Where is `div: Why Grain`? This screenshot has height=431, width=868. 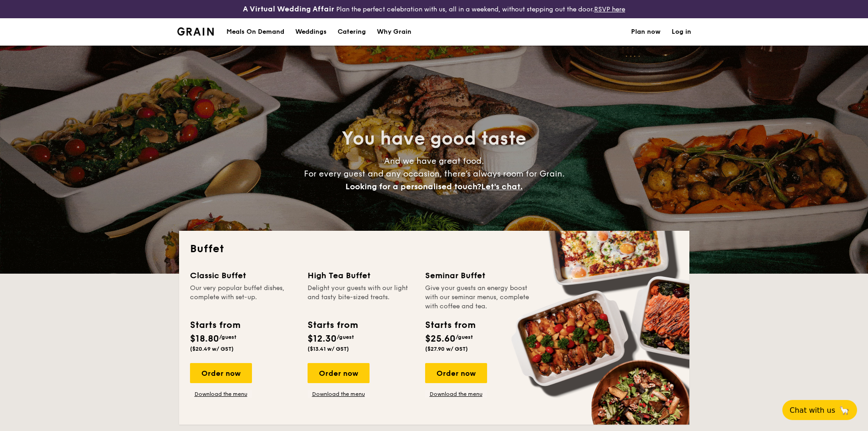
div: Why Grain is located at coordinates (394, 32).